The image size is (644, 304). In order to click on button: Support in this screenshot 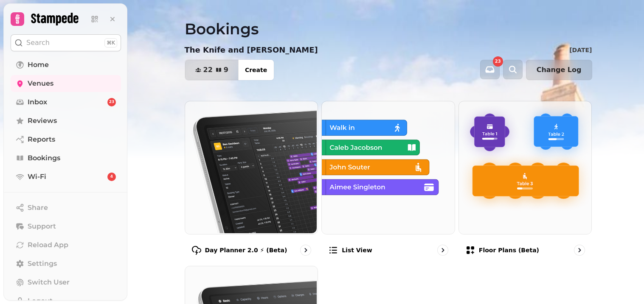, I will do `click(66, 226)`.